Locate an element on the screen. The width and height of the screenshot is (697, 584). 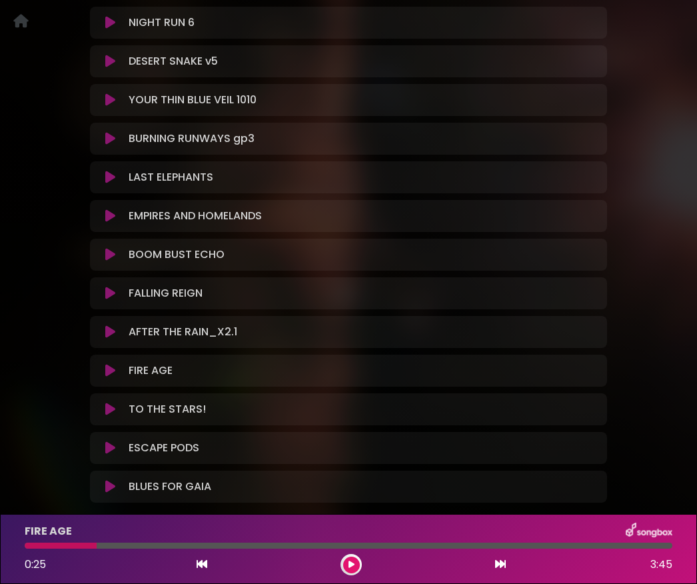
p: BLUES FOR GAIA is located at coordinates (170, 487).